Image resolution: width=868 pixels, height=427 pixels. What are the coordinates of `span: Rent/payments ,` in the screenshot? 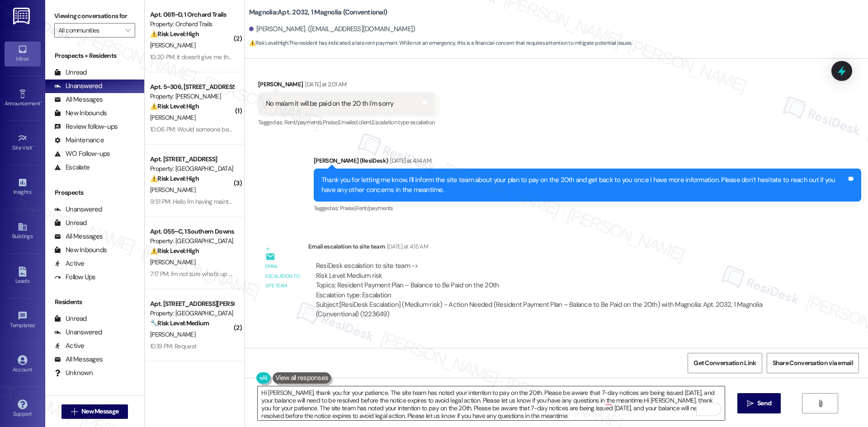 It's located at (304, 122).